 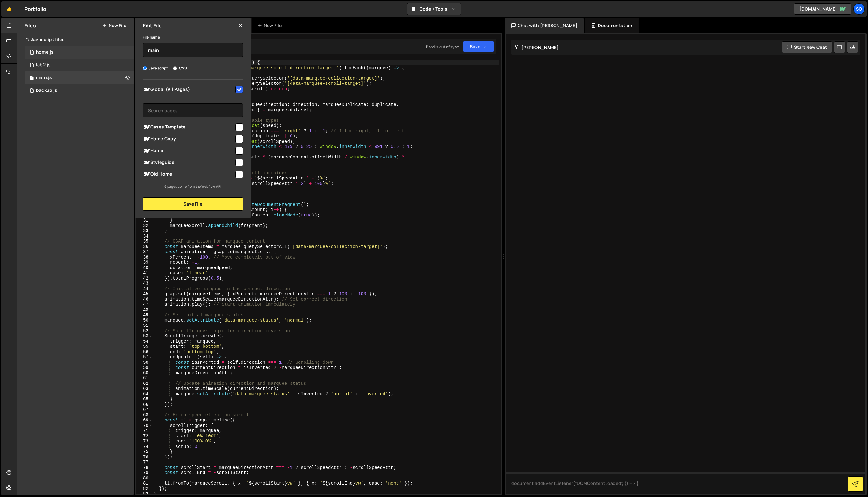 I want to click on label: Javascript, so click(x=155, y=68).